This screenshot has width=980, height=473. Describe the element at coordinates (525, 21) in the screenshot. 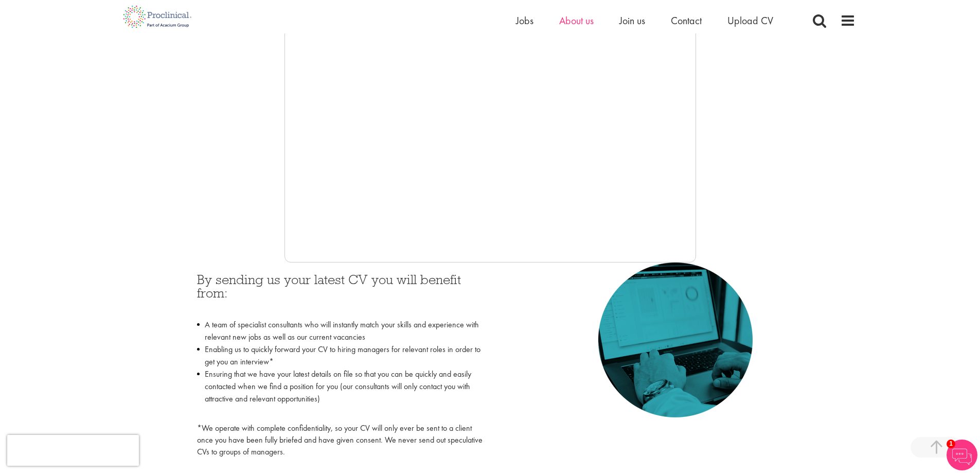

I see `span: Jobs` at that location.